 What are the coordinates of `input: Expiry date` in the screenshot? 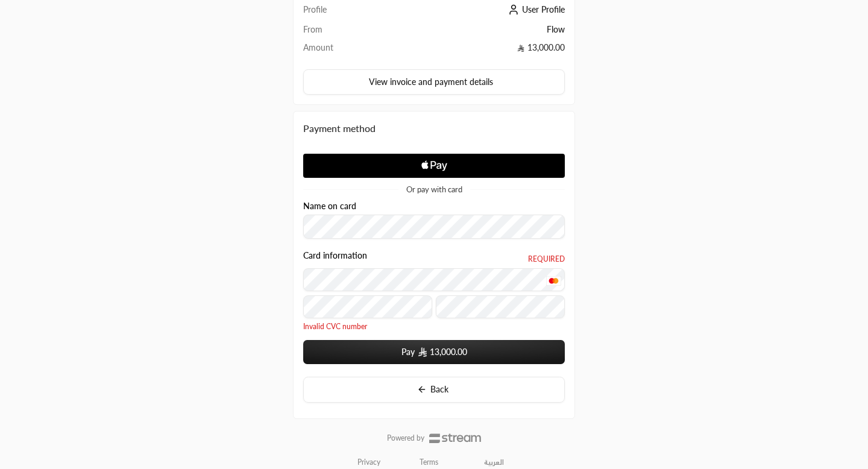 It's located at (367, 307).